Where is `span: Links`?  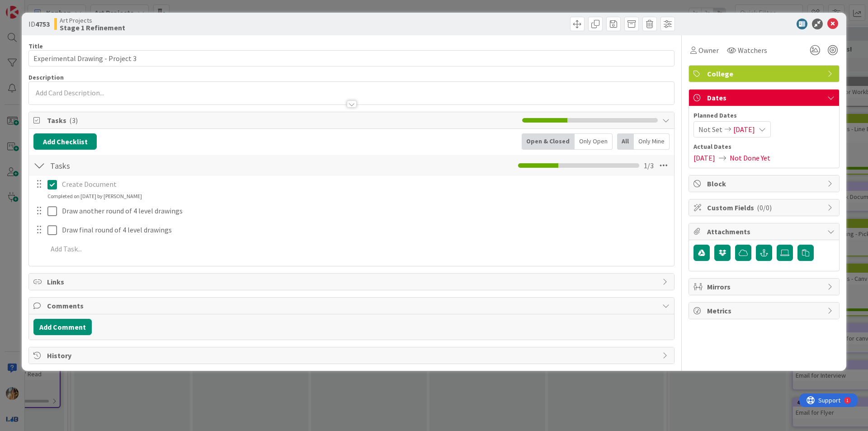 span: Links is located at coordinates (352, 282).